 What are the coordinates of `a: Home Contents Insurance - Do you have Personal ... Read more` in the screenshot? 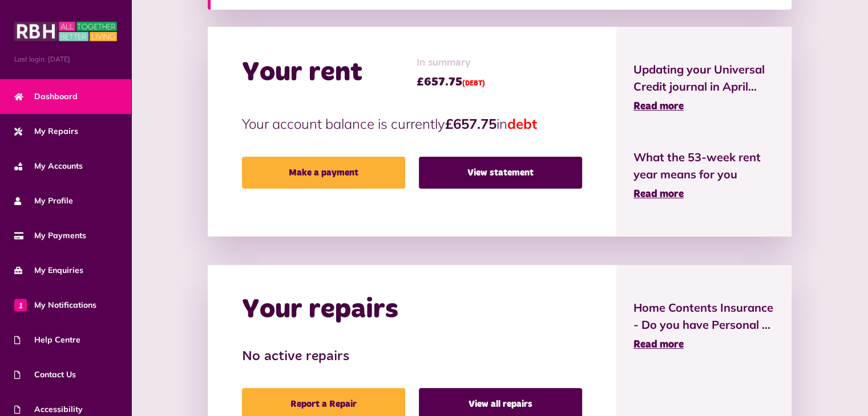 It's located at (704, 327).